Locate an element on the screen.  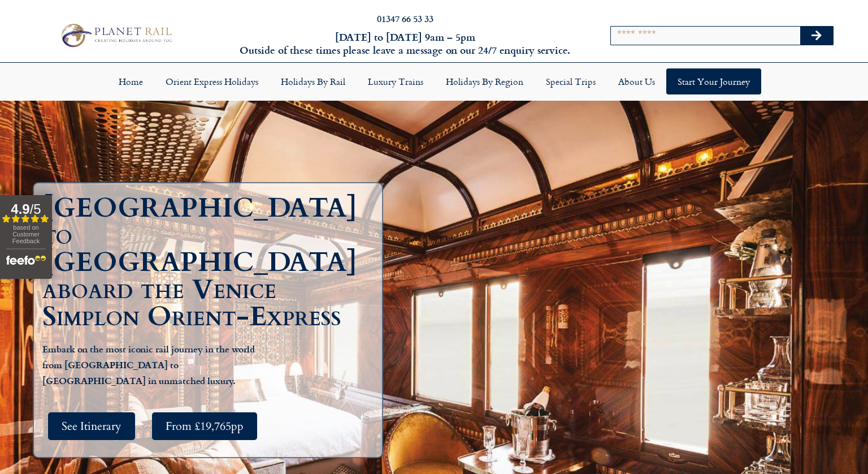
a: About Us is located at coordinates (636, 81).